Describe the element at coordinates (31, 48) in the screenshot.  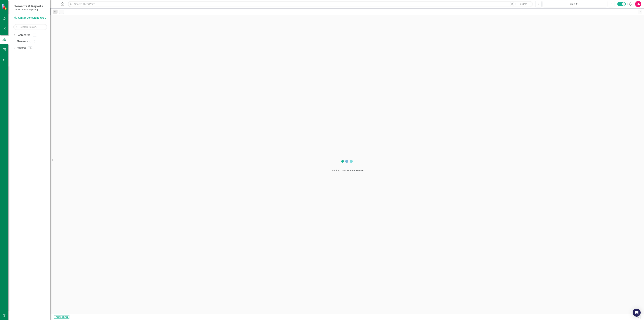
I see `div: 12` at that location.